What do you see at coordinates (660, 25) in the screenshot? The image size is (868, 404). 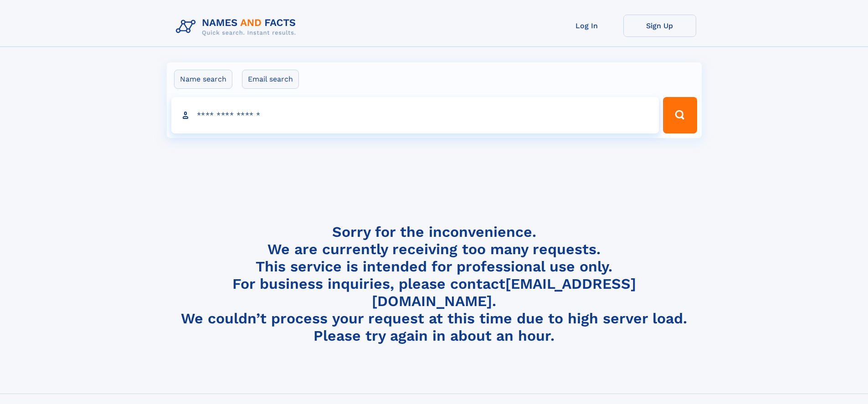 I see `a: Sign Up` at bounding box center [660, 25].